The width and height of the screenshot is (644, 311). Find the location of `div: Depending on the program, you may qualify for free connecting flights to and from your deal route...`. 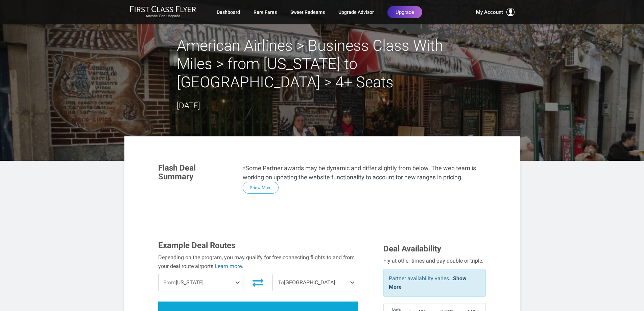

div: Depending on the program, you may qualify for free connecting flights to and from your deal route... is located at coordinates (258, 261).